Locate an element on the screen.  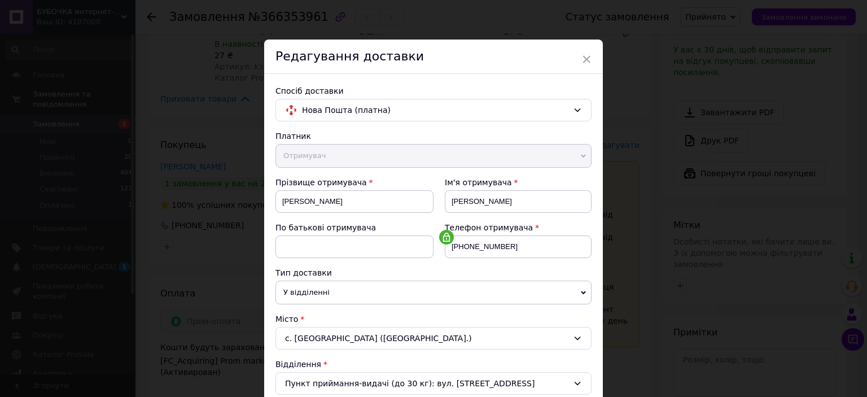
span: Тип доставки is located at coordinates (304, 273).